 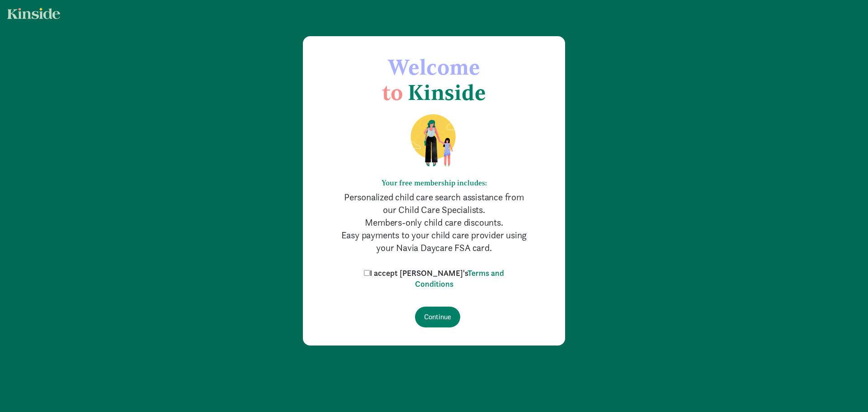 What do you see at coordinates (434, 222) in the screenshot?
I see `p: Members-only child care discounts.` at bounding box center [434, 222].